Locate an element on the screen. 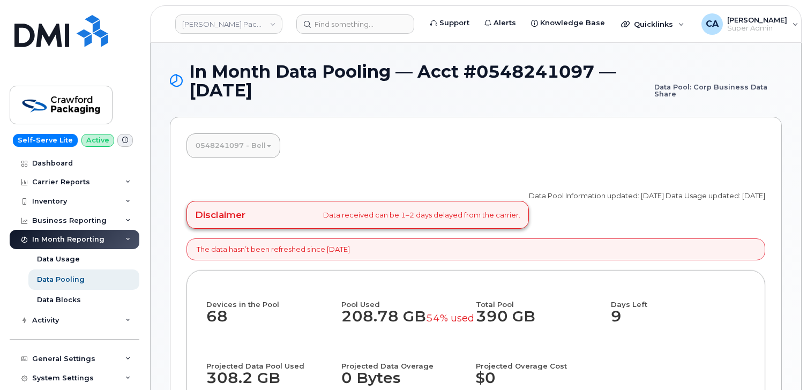 The image size is (807, 390). small: 54% used is located at coordinates (450, 318).